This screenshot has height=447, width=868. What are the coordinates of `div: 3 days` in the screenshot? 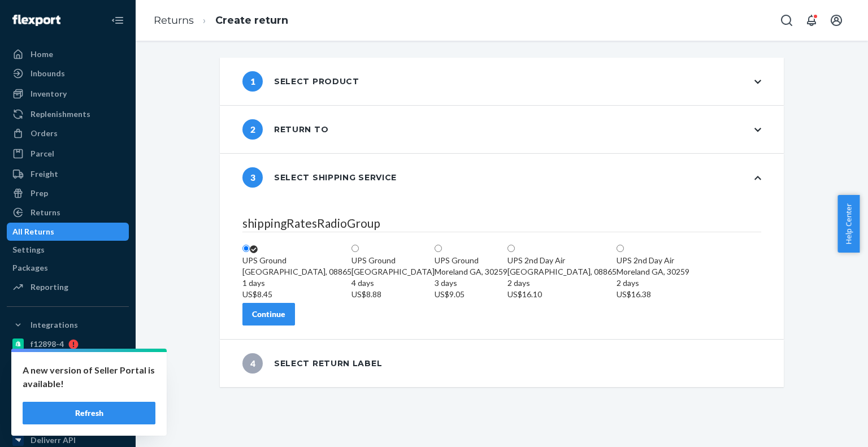 It's located at (471, 283).